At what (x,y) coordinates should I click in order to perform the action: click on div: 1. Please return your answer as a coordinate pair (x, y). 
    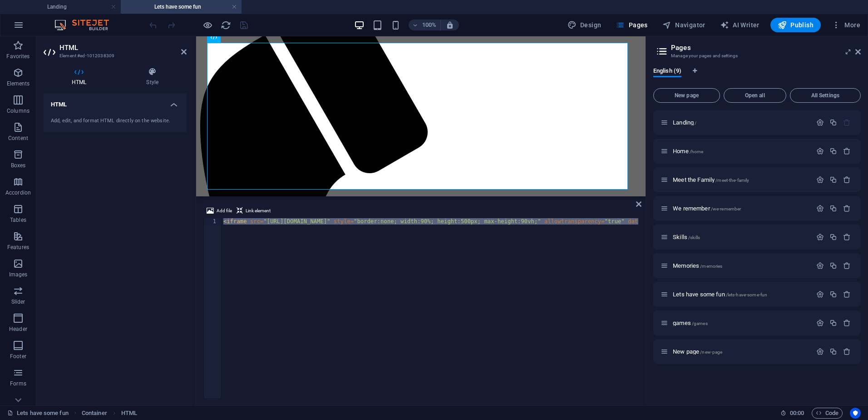
    Looking at the image, I should click on (213, 221).